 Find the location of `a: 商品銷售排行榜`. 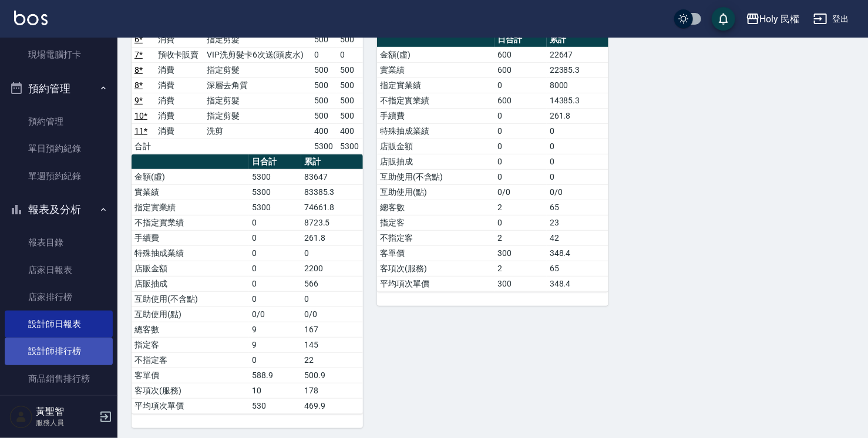

a: 商品銷售排行榜 is located at coordinates (59, 379).